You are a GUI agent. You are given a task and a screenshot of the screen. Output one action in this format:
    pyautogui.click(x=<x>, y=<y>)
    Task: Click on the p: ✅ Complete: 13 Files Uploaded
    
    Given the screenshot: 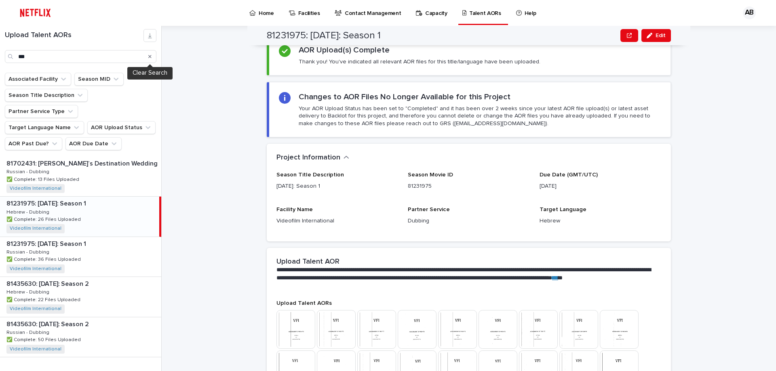 What is the action you would take?
    pyautogui.click(x=44, y=179)
    